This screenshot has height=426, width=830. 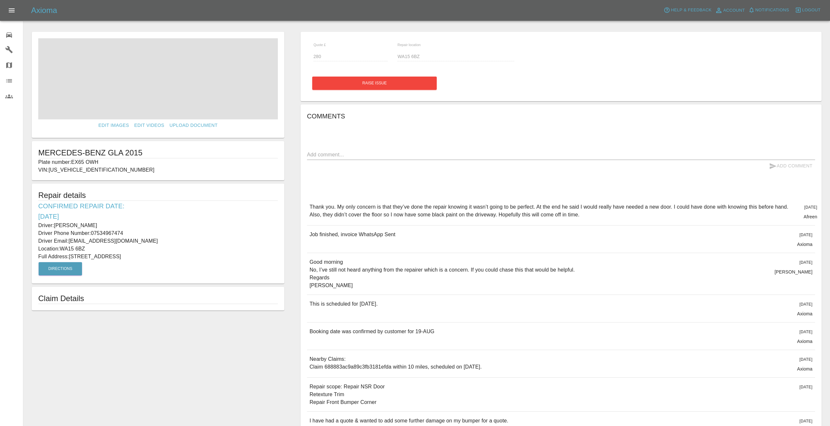 What do you see at coordinates (734, 10) in the screenshot?
I see `span: Account` at bounding box center [734, 10].